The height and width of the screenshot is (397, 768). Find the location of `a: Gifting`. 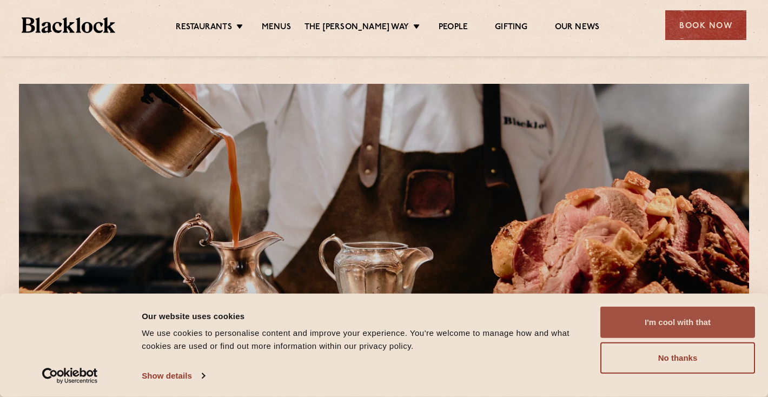

a: Gifting is located at coordinates (511, 28).